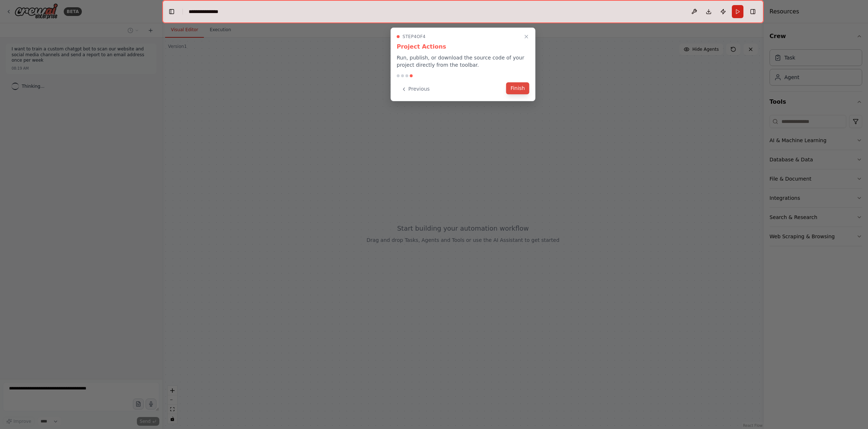 Image resolution: width=868 pixels, height=429 pixels. What do you see at coordinates (518, 88) in the screenshot?
I see `button: Finish` at bounding box center [518, 88].